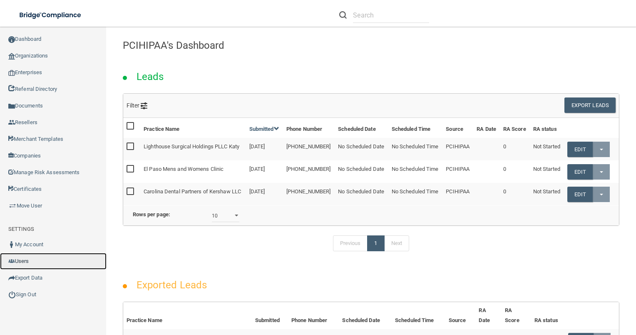 The height and width of the screenshot is (335, 636). Describe the element at coordinates (193, 194) in the screenshot. I see `td: Carolina Dental Partners of Kershaw LLC` at that location.